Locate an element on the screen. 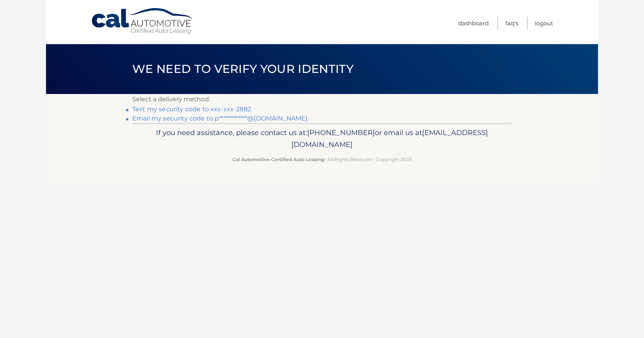 The image size is (644, 338). a: FAQ's is located at coordinates (512, 23).